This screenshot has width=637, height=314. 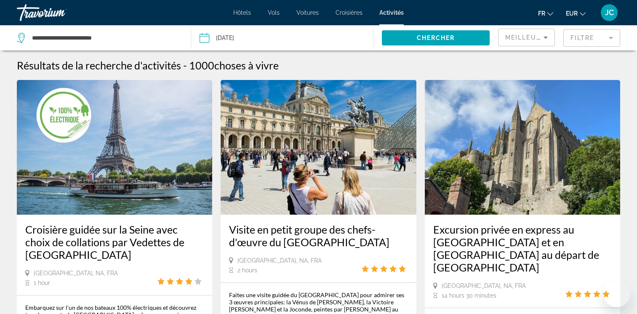 What do you see at coordinates (591, 38) in the screenshot?
I see `button: Filter` at bounding box center [591, 38].